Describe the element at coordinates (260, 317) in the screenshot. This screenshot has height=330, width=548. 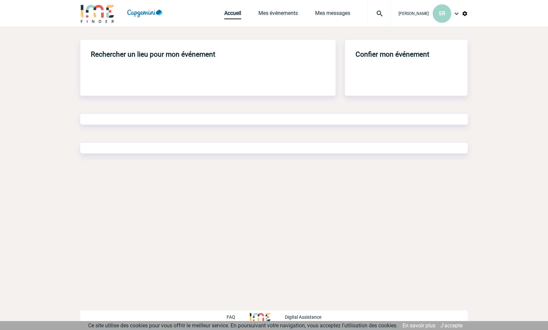
I see `img: http://www.idealmeetingsevents.fr/` at that location.